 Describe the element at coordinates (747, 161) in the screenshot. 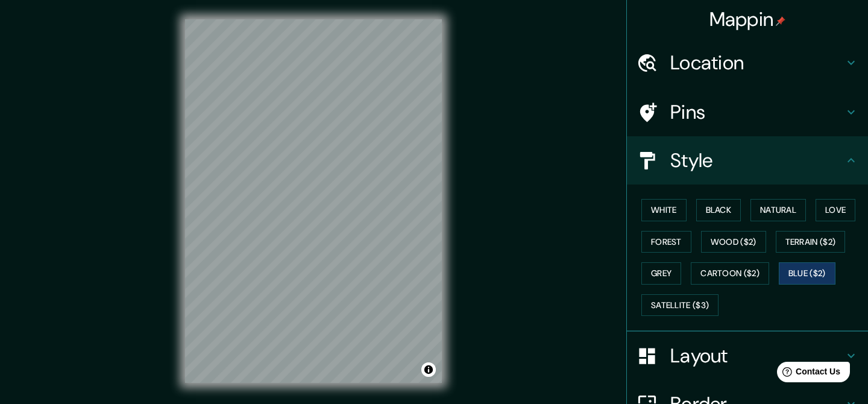

I see `div: Style` at that location.